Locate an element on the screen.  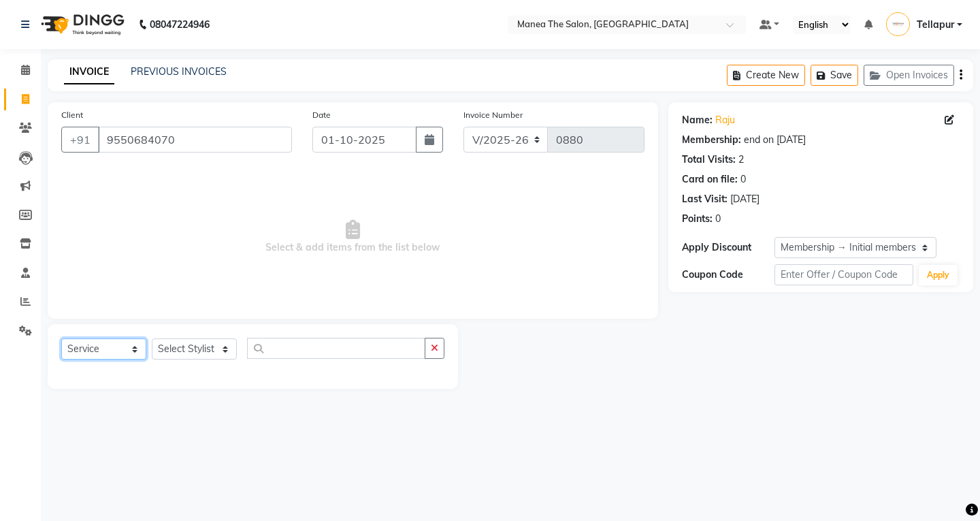
a: PREVIOUS INVOICES is located at coordinates (179, 71).